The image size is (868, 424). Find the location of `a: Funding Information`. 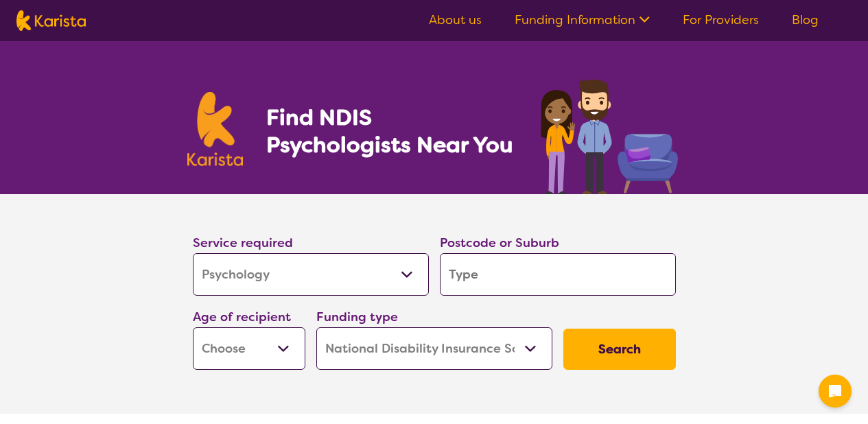

a: Funding Information is located at coordinates (582, 20).